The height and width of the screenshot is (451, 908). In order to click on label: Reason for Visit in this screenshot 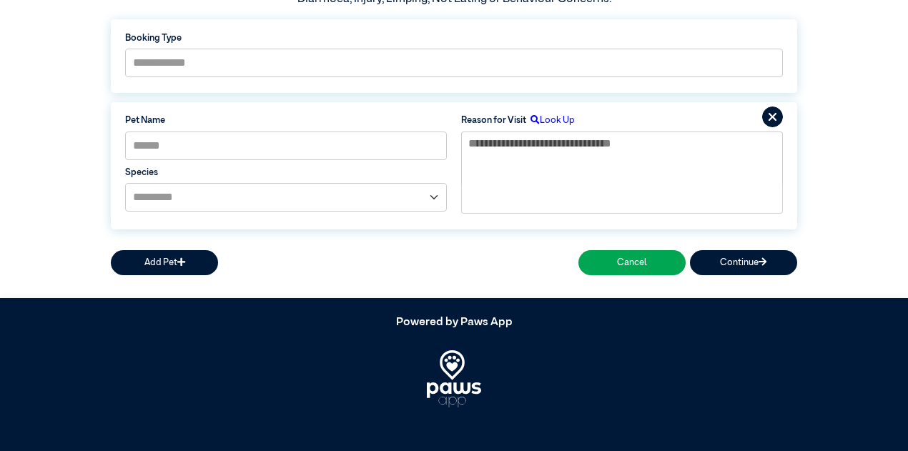, I will do `click(493, 120)`.